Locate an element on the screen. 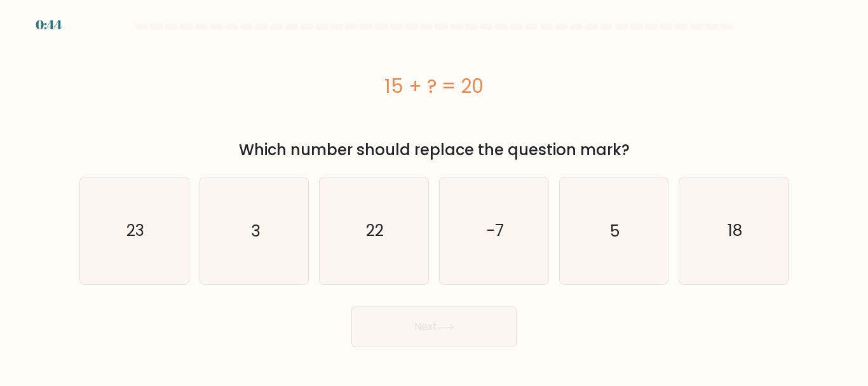 The image size is (868, 386). text: 18 is located at coordinates (735, 230).